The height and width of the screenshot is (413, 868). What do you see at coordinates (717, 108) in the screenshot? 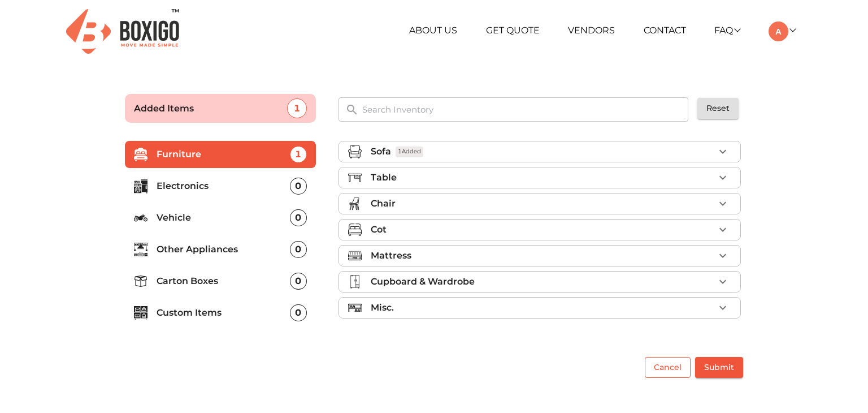
I see `span: Reset` at bounding box center [717, 108].